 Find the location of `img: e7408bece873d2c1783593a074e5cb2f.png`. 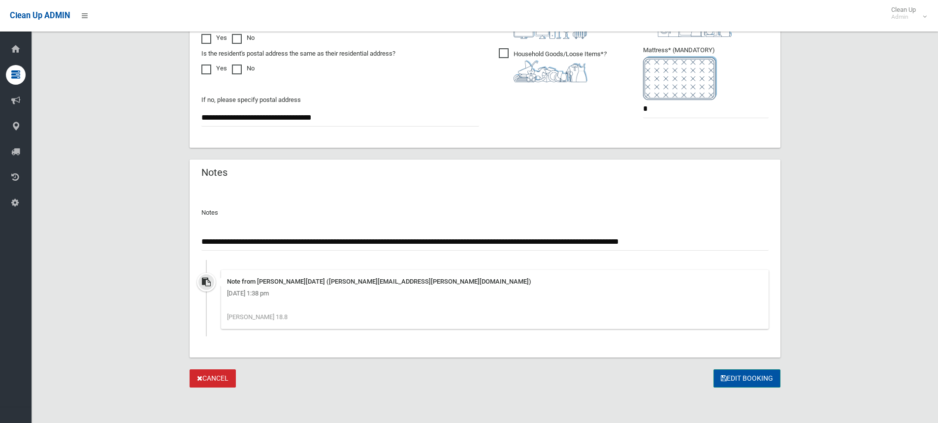

img: e7408bece873d2c1783593a074e5cb2f.png is located at coordinates (680, 78).